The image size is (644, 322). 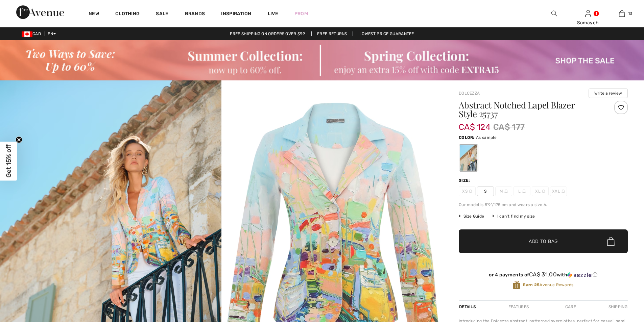 What do you see at coordinates (548, 285) in the screenshot?
I see `span: Avenue Rewards` at bounding box center [548, 285].